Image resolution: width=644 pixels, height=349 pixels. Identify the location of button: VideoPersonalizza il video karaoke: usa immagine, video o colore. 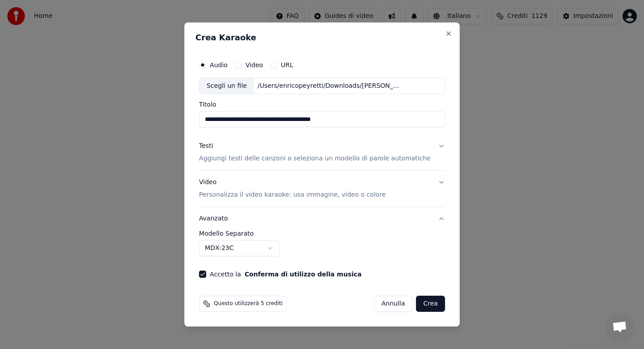
(322, 189).